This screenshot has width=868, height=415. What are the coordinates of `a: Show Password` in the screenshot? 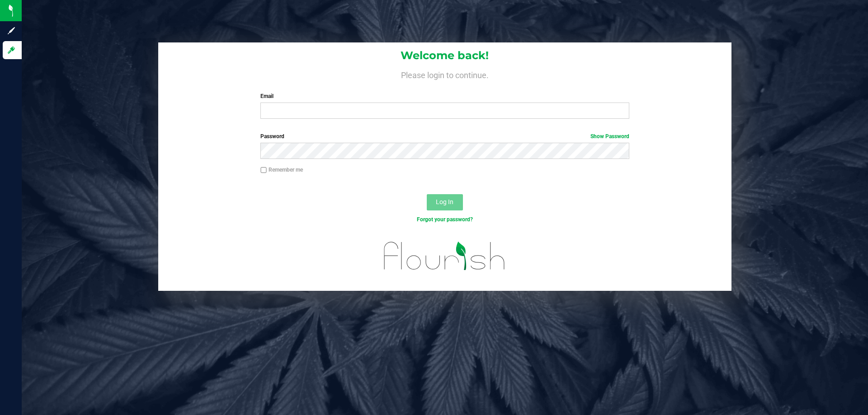 It's located at (610, 136).